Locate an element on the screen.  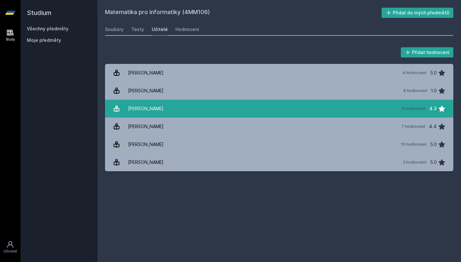
div: 4.3 is located at coordinates (433, 109).